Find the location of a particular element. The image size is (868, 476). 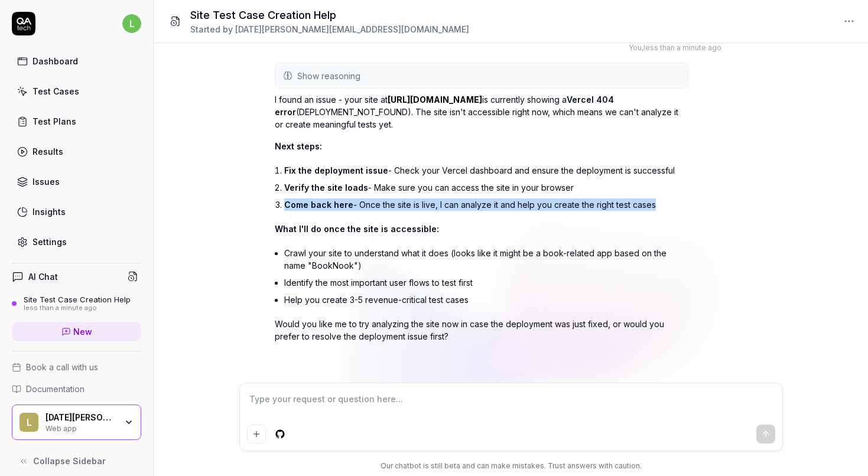

li: - Make sure you can access the site in your browser is located at coordinates (486, 187).